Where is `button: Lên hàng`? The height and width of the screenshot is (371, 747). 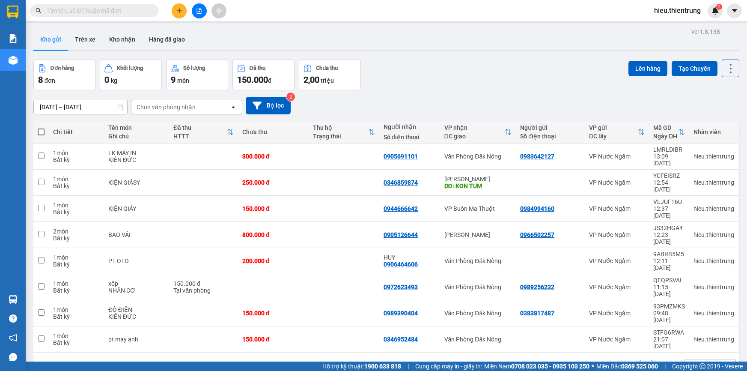 button: Lên hàng is located at coordinates (647, 68).